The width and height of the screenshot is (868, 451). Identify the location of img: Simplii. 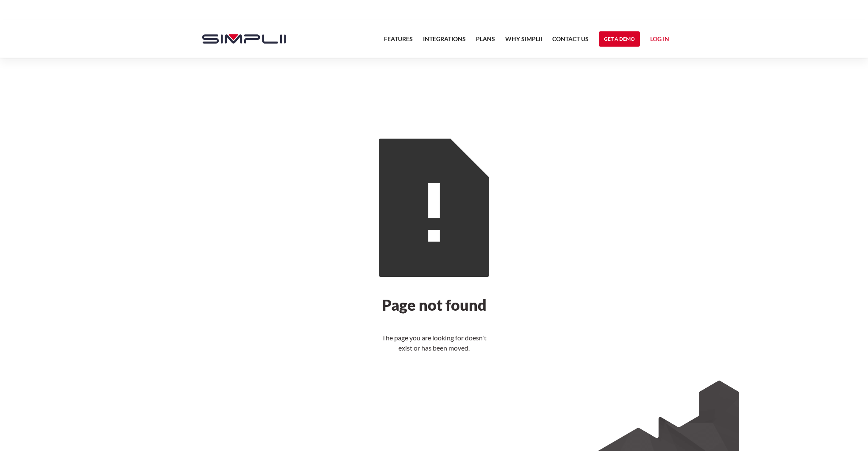
(244, 39).